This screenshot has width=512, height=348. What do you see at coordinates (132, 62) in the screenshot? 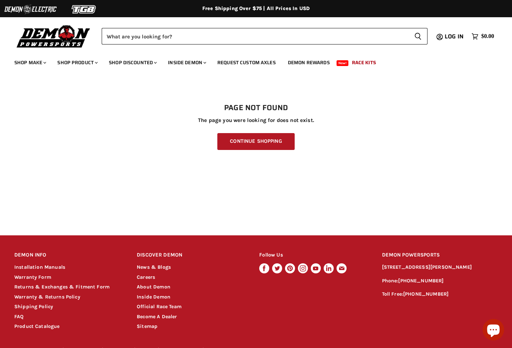
I see `a: Shop Discounted` at bounding box center [132, 62].